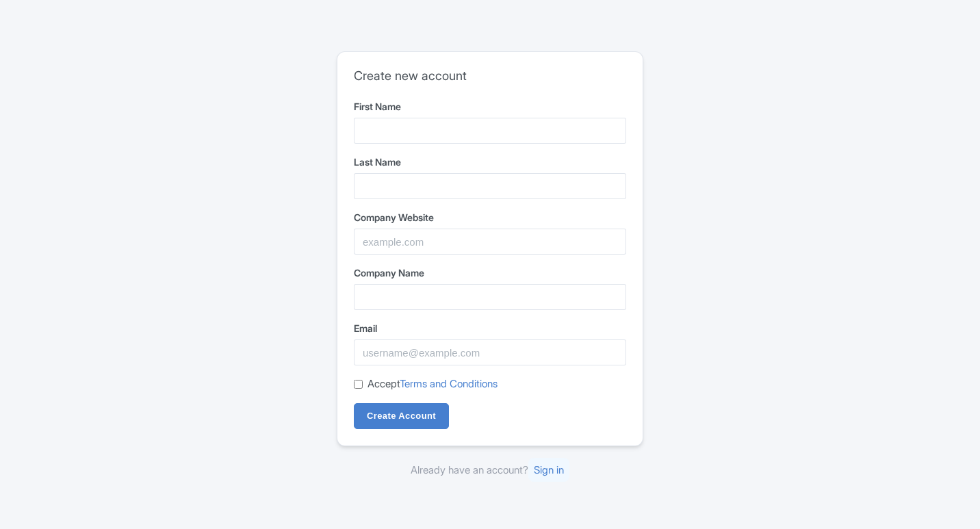  I want to click on div: Already have an account?, so click(490, 471).